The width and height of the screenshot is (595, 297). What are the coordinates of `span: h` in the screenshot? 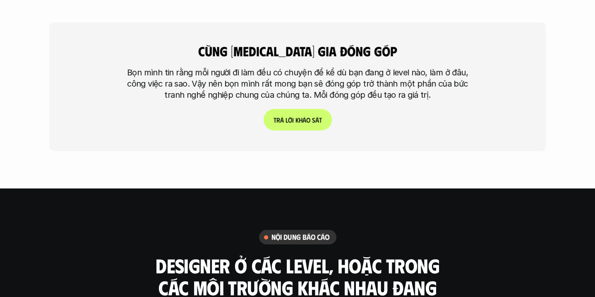 It's located at (301, 120).